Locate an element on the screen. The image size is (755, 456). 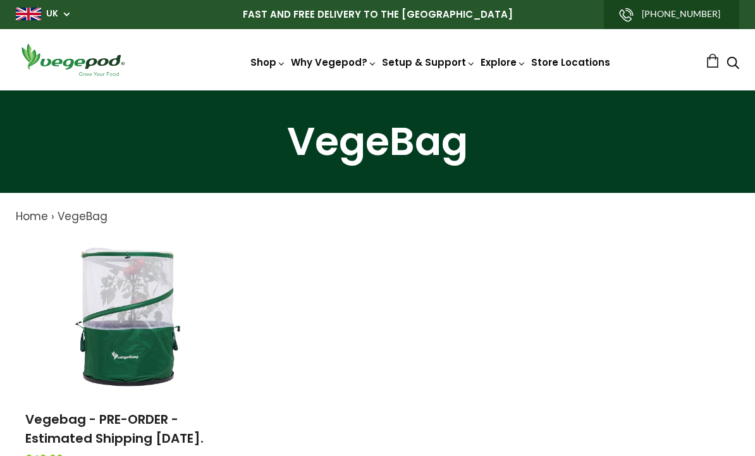
img: Vegebag - PRE-ORDER - Estimated Shipping August 20th. is located at coordinates (130, 317).